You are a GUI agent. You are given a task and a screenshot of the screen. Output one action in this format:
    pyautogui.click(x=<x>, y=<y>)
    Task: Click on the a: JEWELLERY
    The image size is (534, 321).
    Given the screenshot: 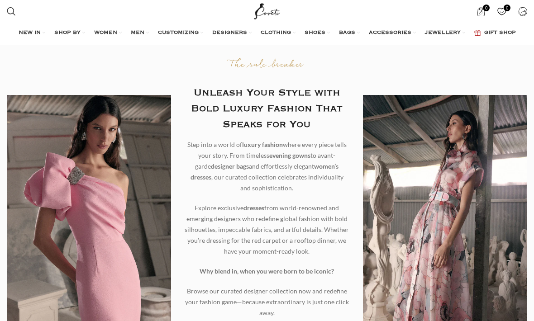 What is the action you would take?
    pyautogui.click(x=445, y=33)
    